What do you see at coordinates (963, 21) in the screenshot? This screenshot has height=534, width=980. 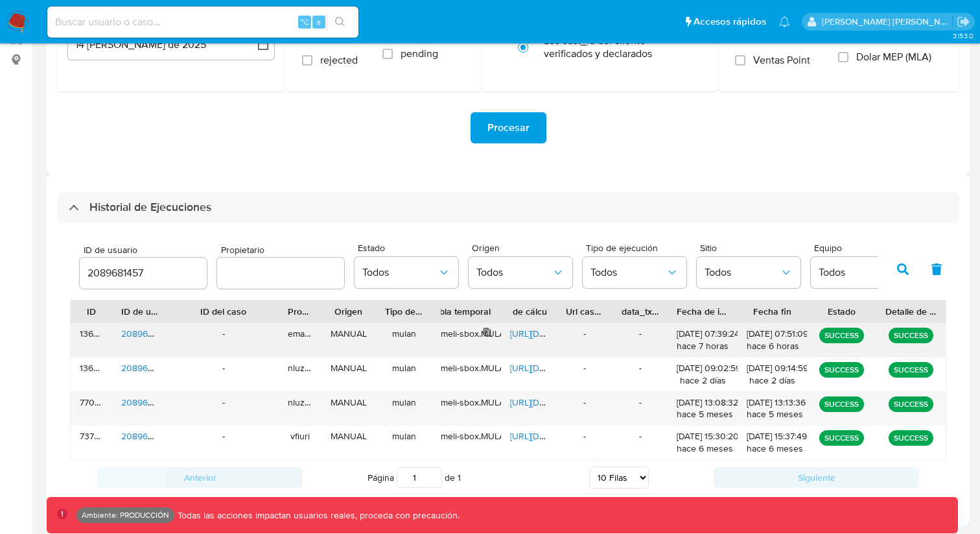 I see `a: Salir` at bounding box center [963, 21].